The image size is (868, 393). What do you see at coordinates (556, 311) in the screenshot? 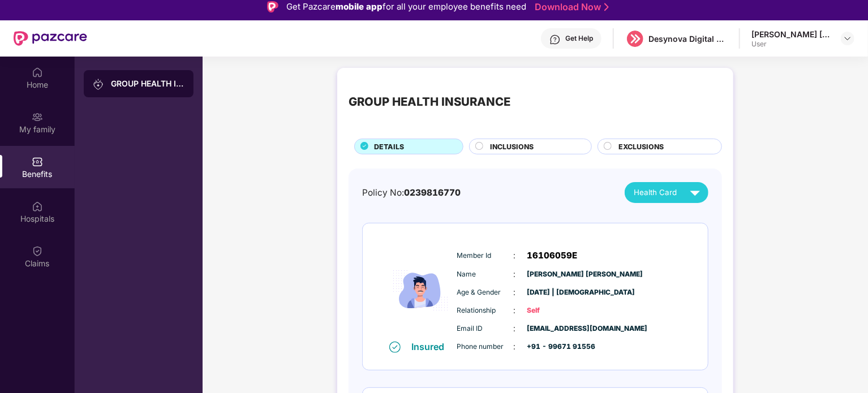
I see `span: Self` at bounding box center [556, 311].